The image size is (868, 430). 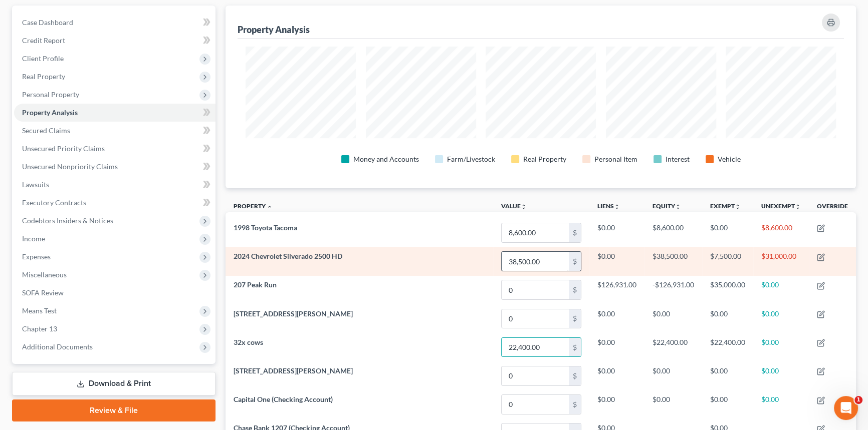 What do you see at coordinates (115, 23) in the screenshot?
I see `a: Case Dashboard` at bounding box center [115, 23].